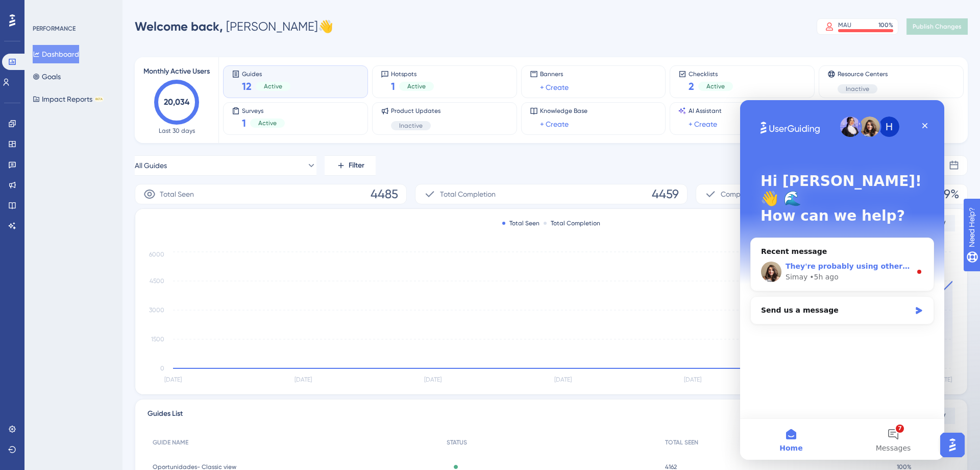 This screenshot has height=470, width=980. I want to click on span: Surveys, so click(264, 110).